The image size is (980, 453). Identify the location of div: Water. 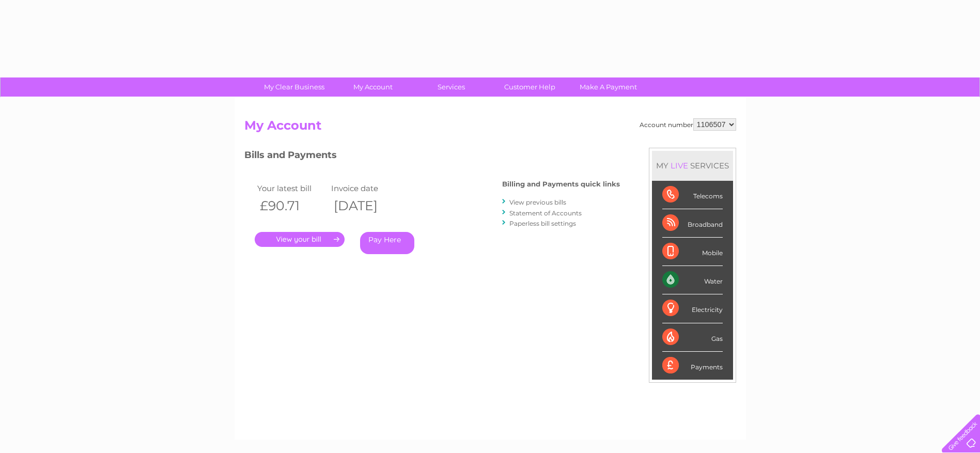
(693, 280).